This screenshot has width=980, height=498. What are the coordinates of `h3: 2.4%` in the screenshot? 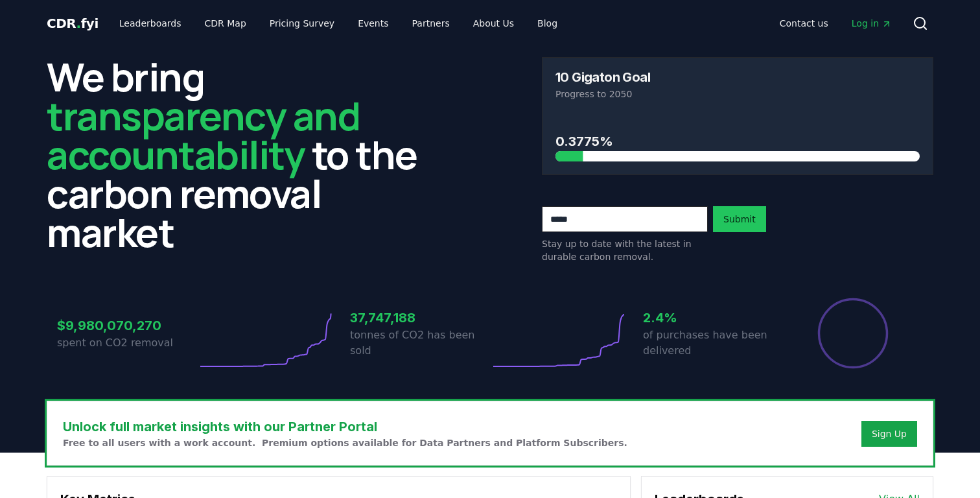 It's located at (713, 318).